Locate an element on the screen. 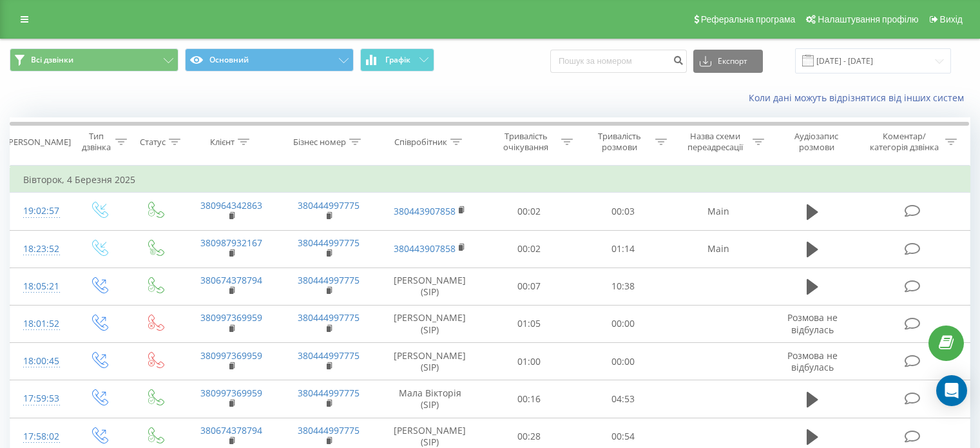  a: 380987932167 is located at coordinates (231, 242).